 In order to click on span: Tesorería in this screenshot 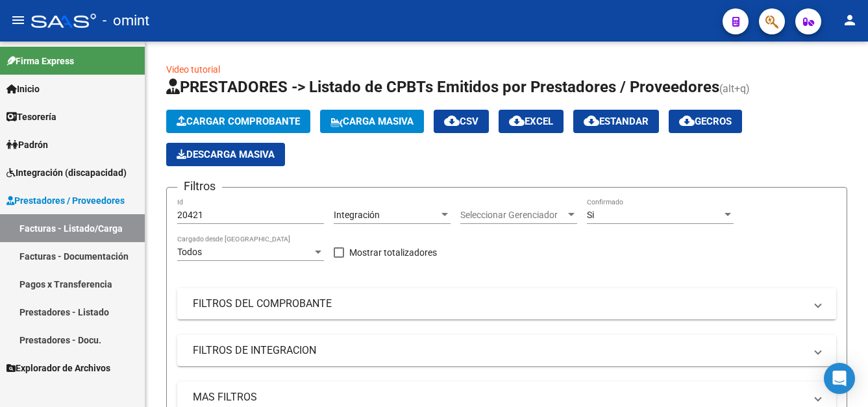, I will do `click(31, 117)`.